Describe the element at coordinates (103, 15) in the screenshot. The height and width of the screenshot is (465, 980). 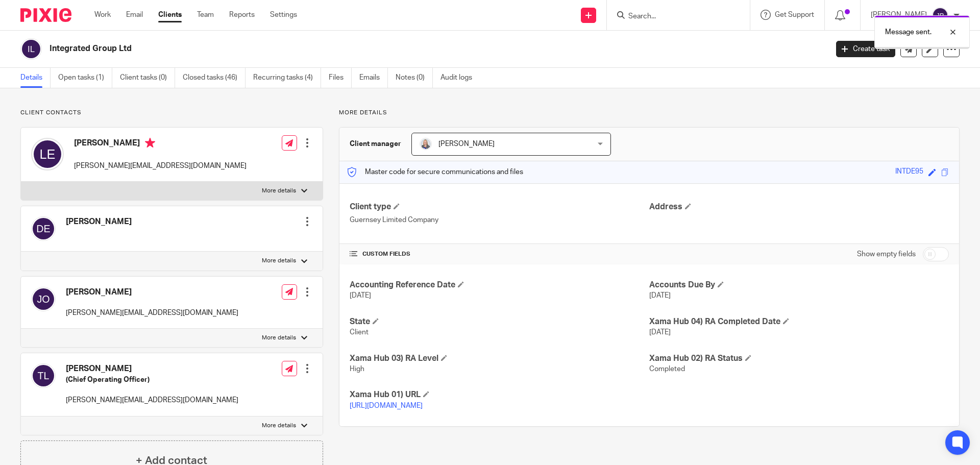
I see `a: Work` at that location.